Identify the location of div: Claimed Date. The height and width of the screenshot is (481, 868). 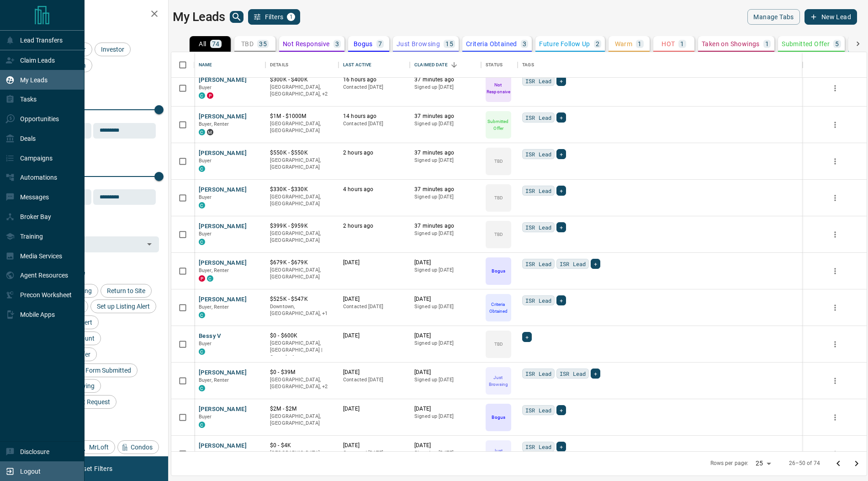
(430, 65).